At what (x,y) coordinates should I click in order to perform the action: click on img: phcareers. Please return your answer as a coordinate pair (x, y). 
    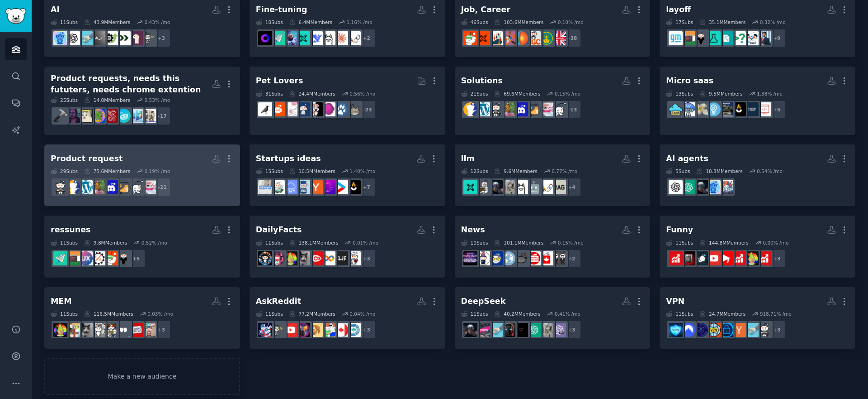
    Looking at the image, I should click on (496, 38).